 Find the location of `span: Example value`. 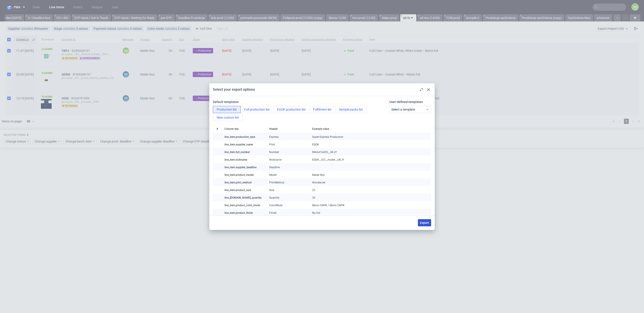

span: Example value is located at coordinates (321, 129).